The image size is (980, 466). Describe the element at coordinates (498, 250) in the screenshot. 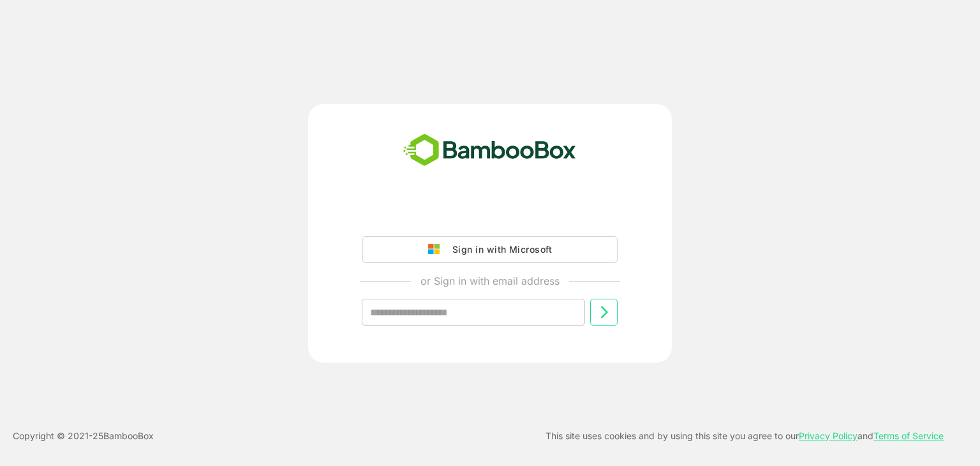

I see `div: Sign in with Microsoft` at that location.